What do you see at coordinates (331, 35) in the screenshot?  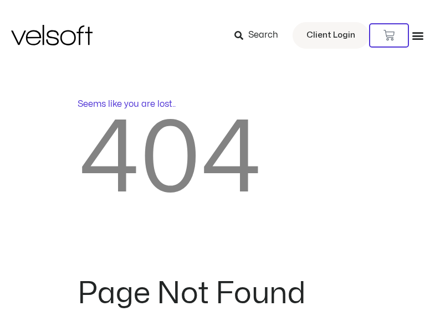 I see `a: Client Login` at bounding box center [331, 35].